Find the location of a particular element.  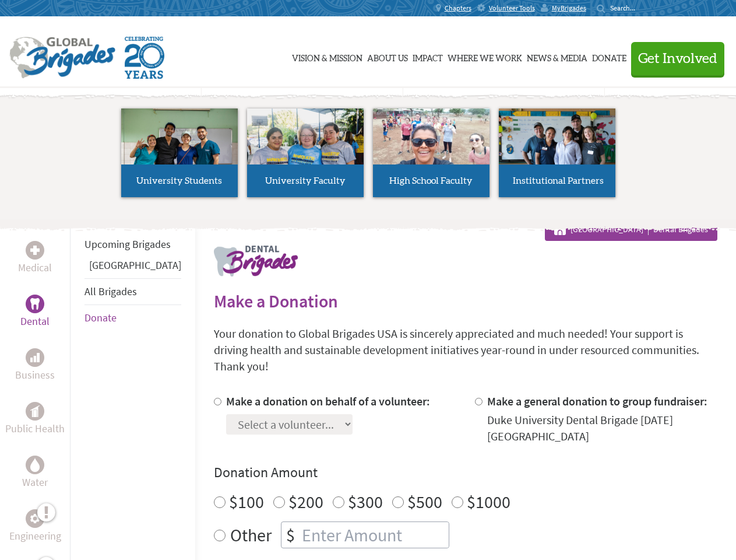

span: University Faculty is located at coordinates (305, 181).